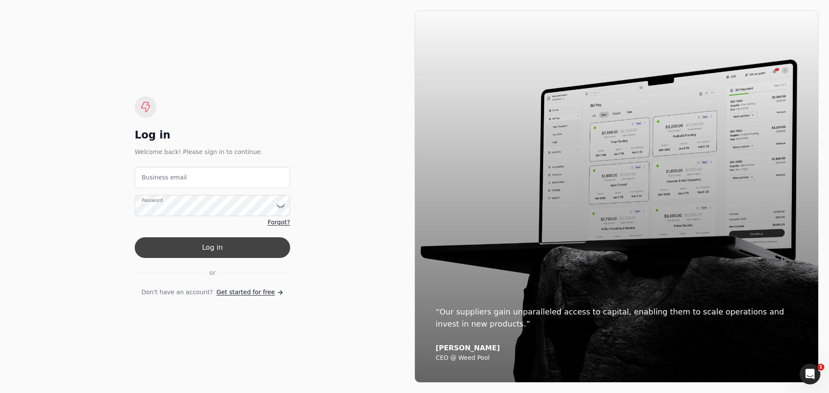 Image resolution: width=829 pixels, height=393 pixels. What do you see at coordinates (212, 273) in the screenshot?
I see `span: or` at bounding box center [212, 273].